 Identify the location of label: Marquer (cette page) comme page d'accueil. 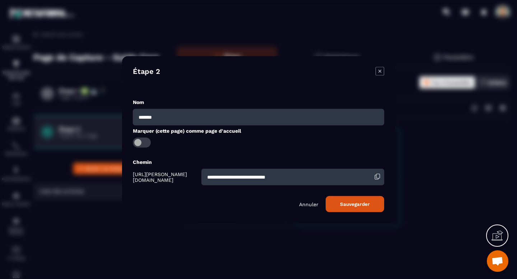
(187, 131).